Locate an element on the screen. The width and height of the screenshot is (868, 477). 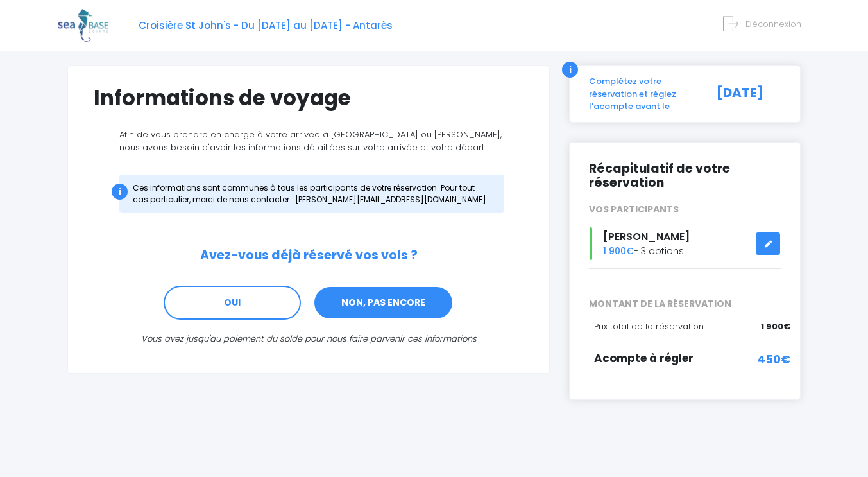
span: MONTANT DE LA RÉSERVATION is located at coordinates (684, 304).